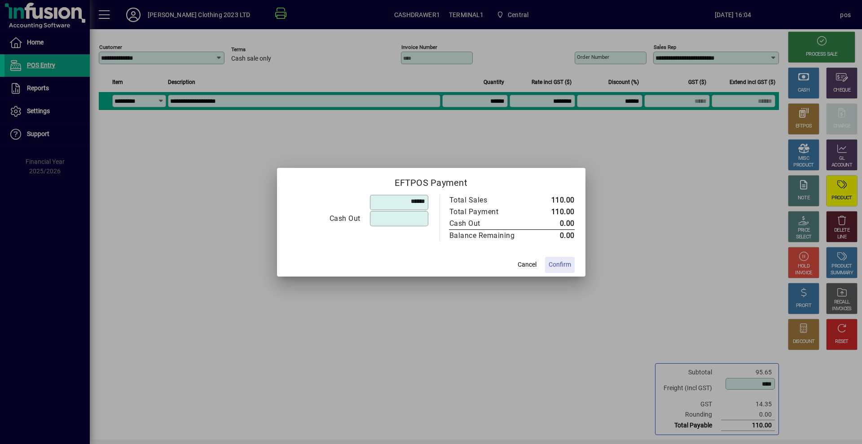  What do you see at coordinates (560, 264) in the screenshot?
I see `span: Confirm` at bounding box center [560, 264].